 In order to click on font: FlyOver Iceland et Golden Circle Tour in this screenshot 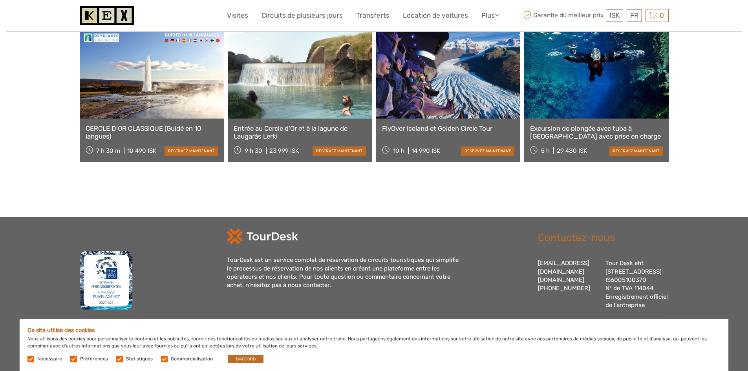, I will do `click(437, 128)`.